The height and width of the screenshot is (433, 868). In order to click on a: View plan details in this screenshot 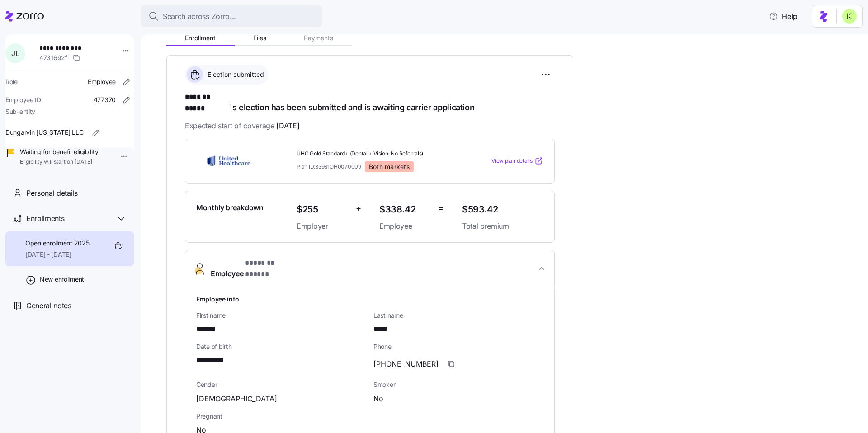, I will do `click(517, 161)`.